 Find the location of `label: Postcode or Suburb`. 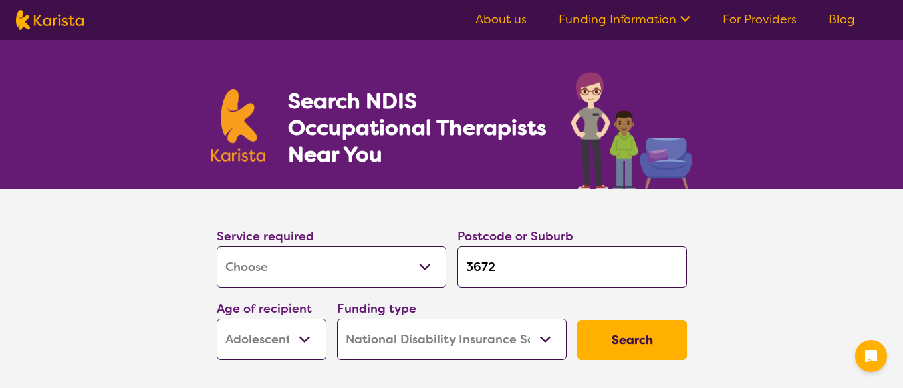

label: Postcode or Suburb is located at coordinates (515, 237).